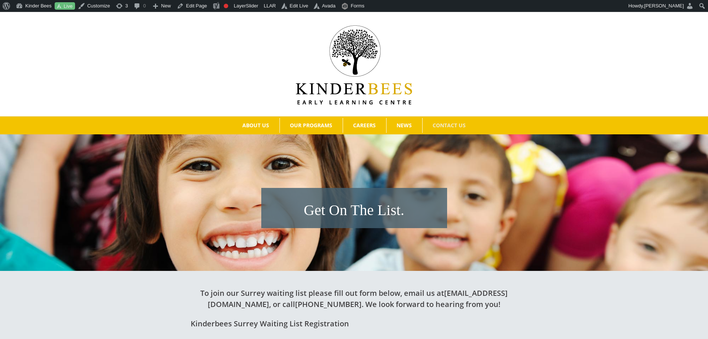  What do you see at coordinates (365, 125) in the screenshot?
I see `a: CAREERS` at bounding box center [365, 125].